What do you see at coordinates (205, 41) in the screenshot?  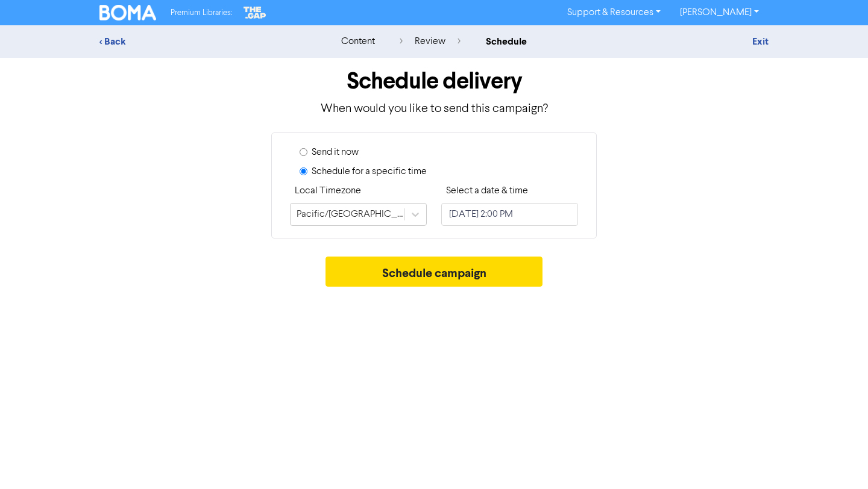 I see `div: < Back` at bounding box center [205, 41].